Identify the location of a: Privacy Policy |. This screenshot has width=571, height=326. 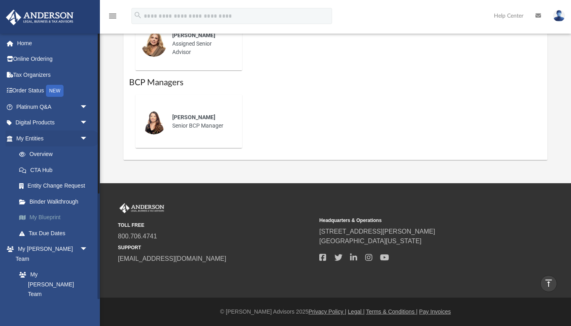
(327, 311).